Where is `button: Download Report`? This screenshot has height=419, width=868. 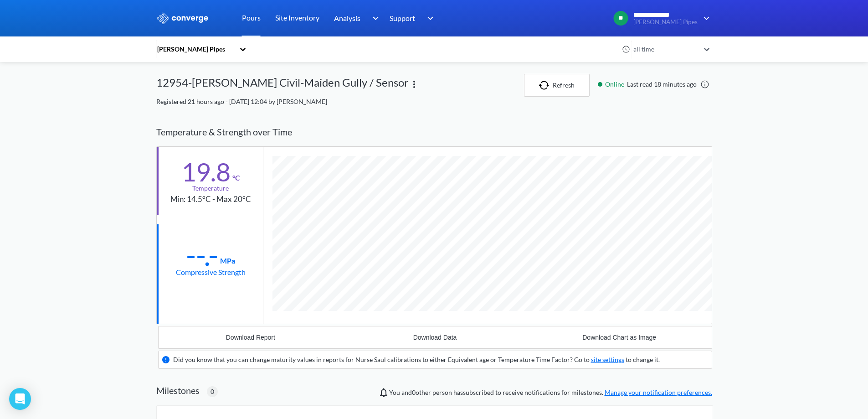 button: Download Report is located at coordinates (251, 337).